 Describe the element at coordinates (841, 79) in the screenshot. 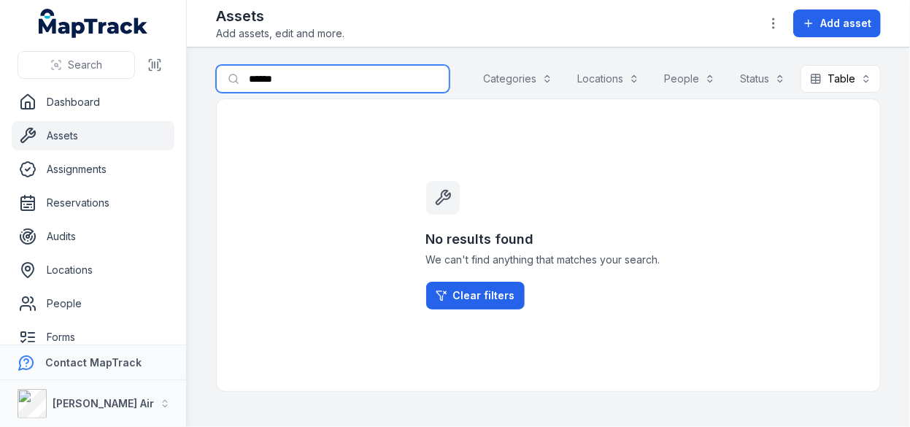

I see `button: Table` at that location.